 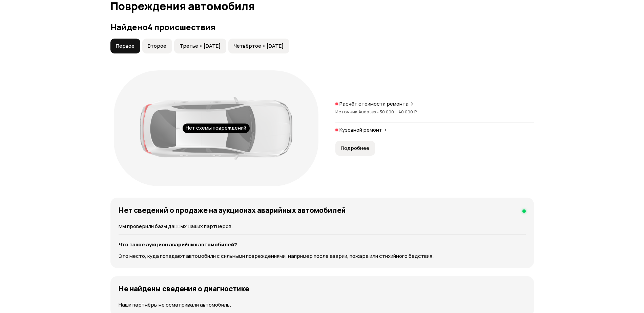 What do you see at coordinates (232, 210) in the screenshot?
I see `h4: Нет сведений о продаже на аукционах аварийных автомобилей` at bounding box center [232, 210].